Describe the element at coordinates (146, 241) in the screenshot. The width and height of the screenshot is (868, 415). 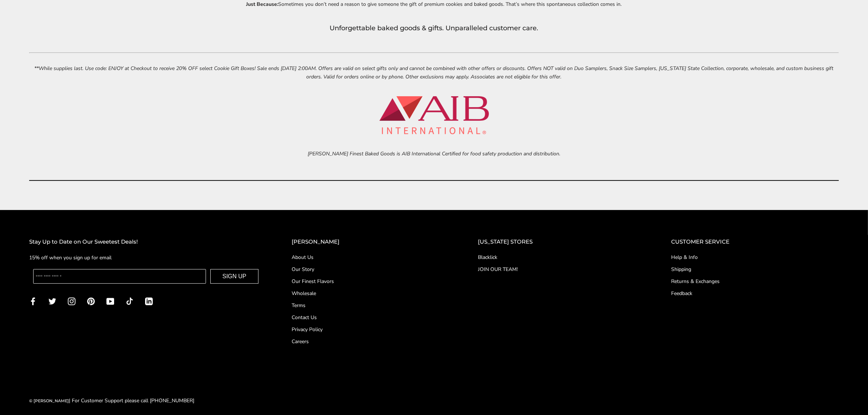
I see `h2: Stay Up to Date on Our Sweetest Deals!` at that location.